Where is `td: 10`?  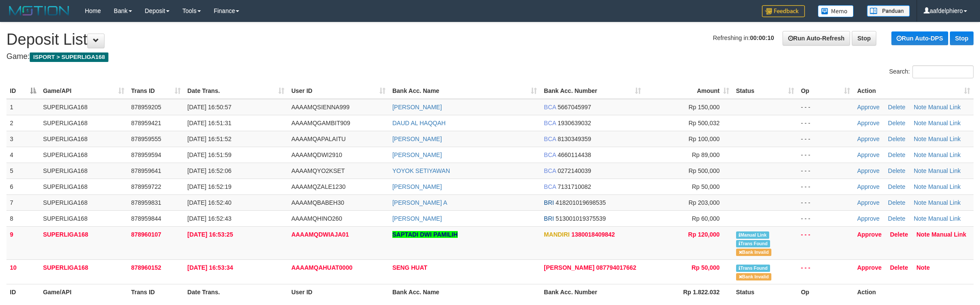
td: 10 is located at coordinates (23, 272).